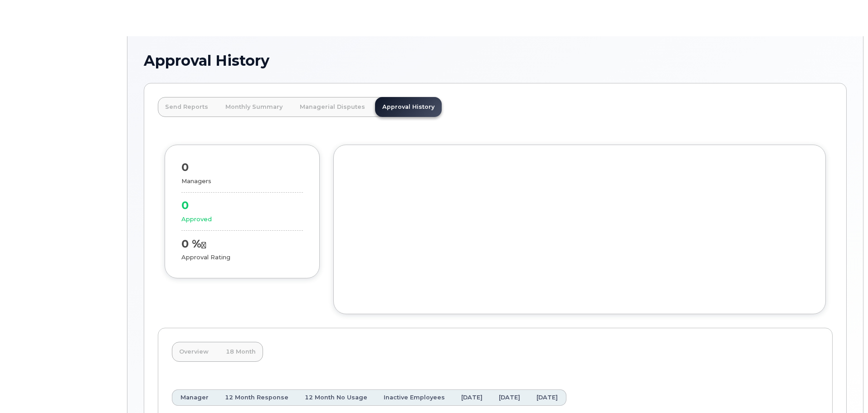  Describe the element at coordinates (336, 398) in the screenshot. I see `th: 12 Month No Usage` at that location.